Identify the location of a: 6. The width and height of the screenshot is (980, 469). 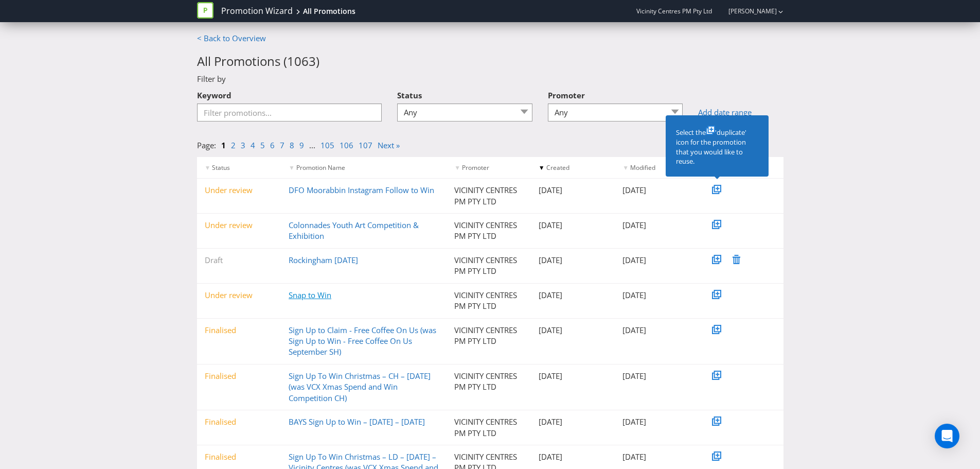
(273, 146).